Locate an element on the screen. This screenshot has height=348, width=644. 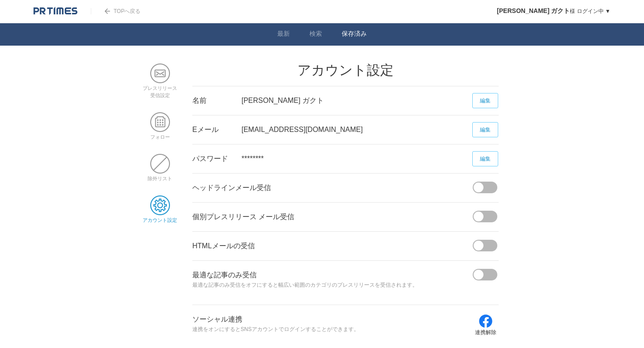
a: 検索 is located at coordinates (316, 35).